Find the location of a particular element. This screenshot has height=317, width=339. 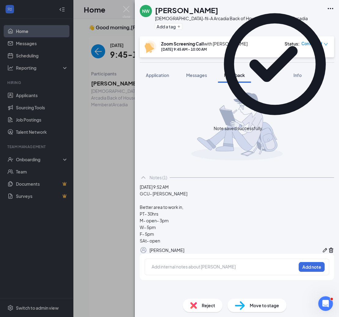

span: Messages is located at coordinates (197, 75).